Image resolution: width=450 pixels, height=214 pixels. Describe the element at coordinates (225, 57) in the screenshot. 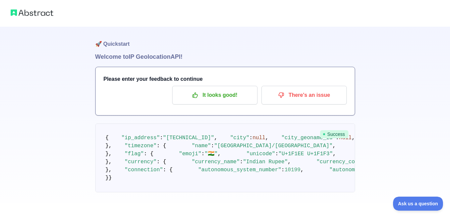

I see `h1: Welcome to IP Geolocation API!` at that location.